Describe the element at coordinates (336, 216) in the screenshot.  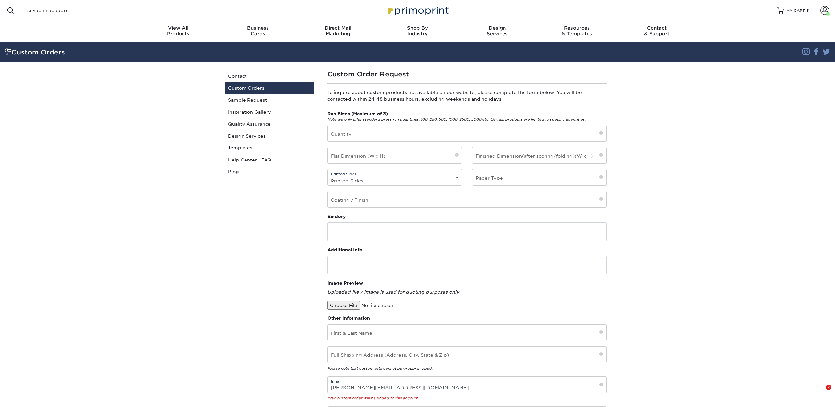
I see `strong: Bindery` at that location.